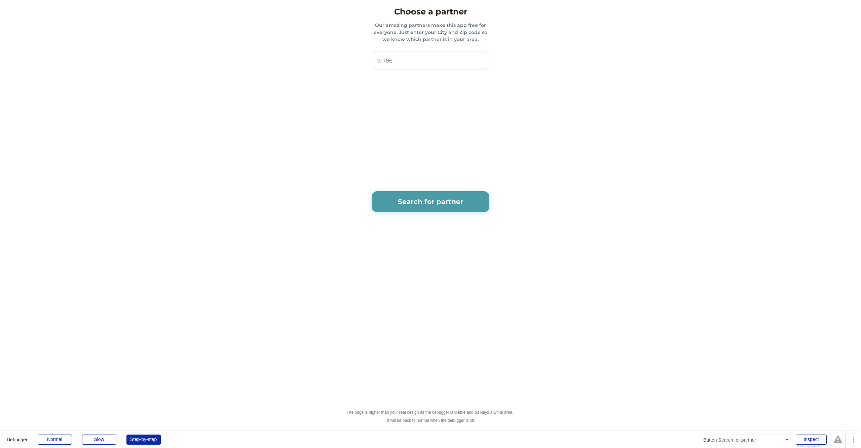 The image size is (861, 448). Describe the element at coordinates (144, 440) in the screenshot. I see `div: Step-by-step` at that location.